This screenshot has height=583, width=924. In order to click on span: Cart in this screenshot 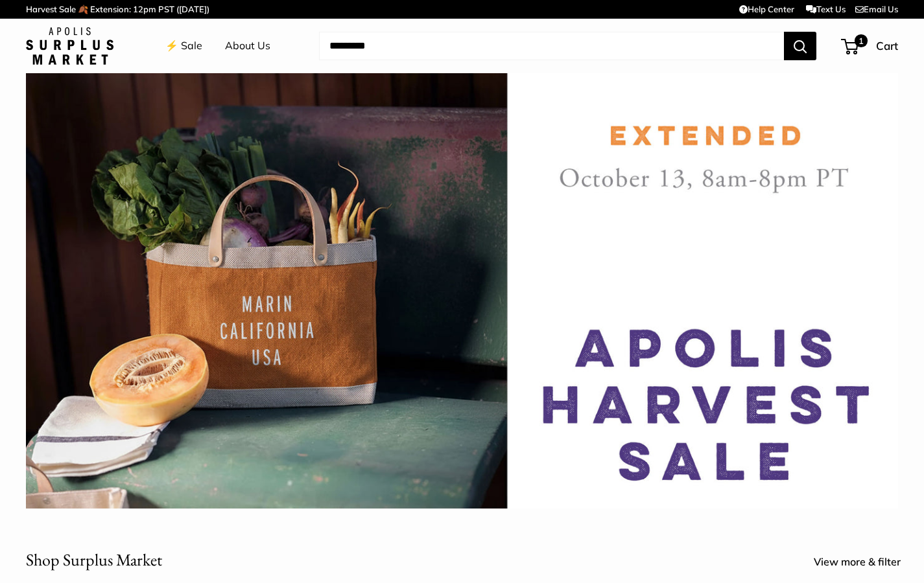, I will do `click(887, 45)`.